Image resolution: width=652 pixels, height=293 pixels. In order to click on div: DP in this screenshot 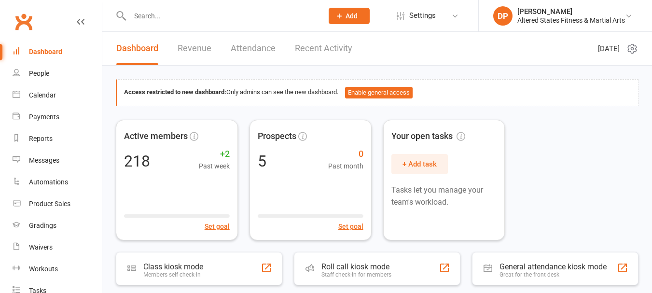, I will do `click(503, 16)`.